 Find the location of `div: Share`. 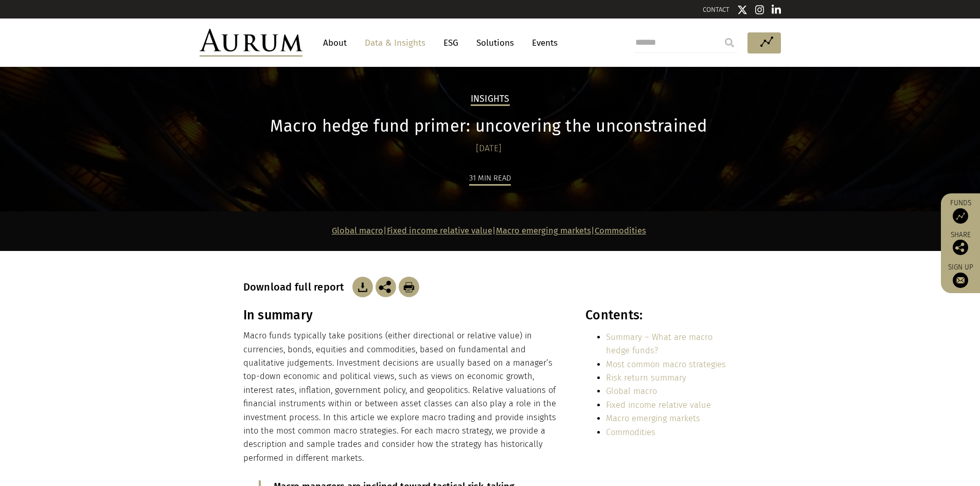

div: Share is located at coordinates (961, 243).